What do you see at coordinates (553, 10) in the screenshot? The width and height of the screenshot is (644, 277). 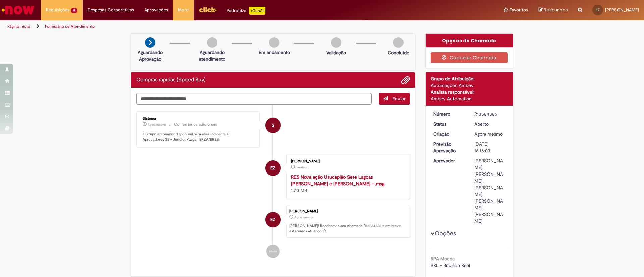 I see `a: Rascunhos` at bounding box center [553, 10].